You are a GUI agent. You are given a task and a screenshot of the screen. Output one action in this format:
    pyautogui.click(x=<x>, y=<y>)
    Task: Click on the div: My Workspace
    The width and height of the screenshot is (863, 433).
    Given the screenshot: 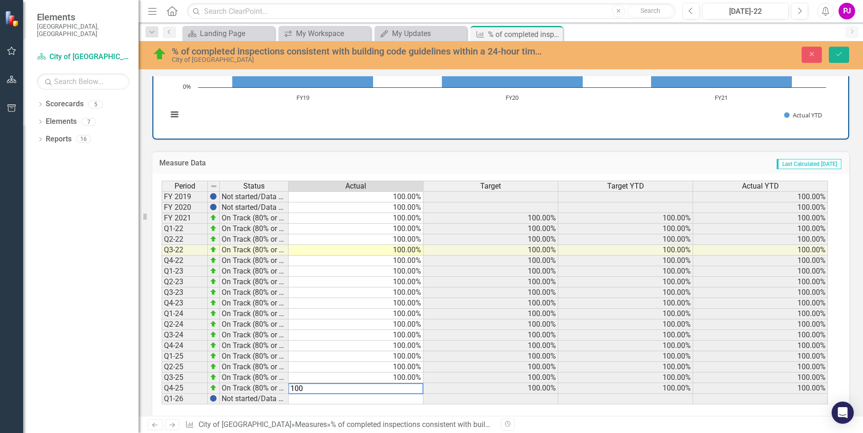 What is the action you would take?
    pyautogui.click(x=332, y=33)
    